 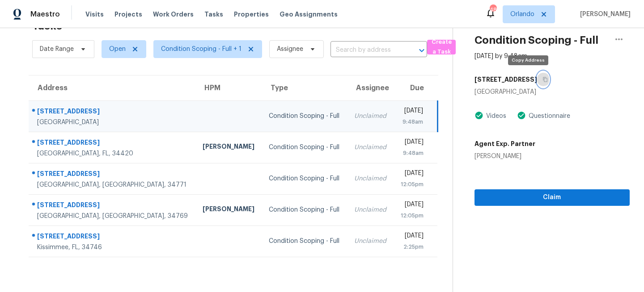 What do you see at coordinates (421, 51) in the screenshot?
I see `button: Open` at bounding box center [421, 51].